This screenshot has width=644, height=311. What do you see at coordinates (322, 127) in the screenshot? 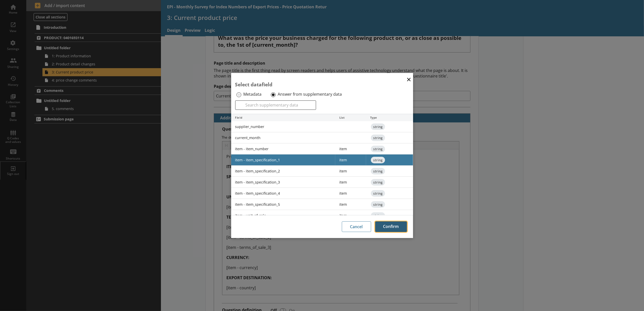
I see `li: supplier_number` at bounding box center [322, 127].